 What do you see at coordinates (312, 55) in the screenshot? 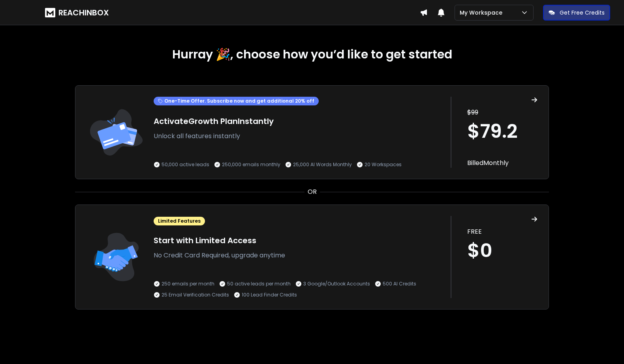
I see `h1: Hurray 🎉, choose how you’d like to get started` at bounding box center [312, 55].